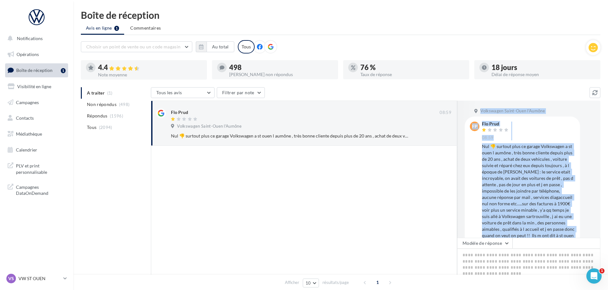  What do you see at coordinates (281, 67) in the screenshot?
I see `div: 498` at bounding box center [281, 67].